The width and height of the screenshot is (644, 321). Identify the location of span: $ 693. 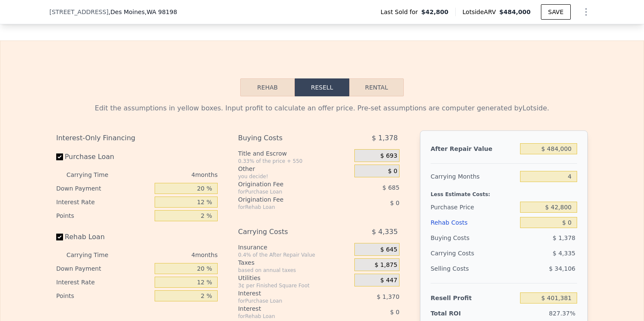
(389, 156).